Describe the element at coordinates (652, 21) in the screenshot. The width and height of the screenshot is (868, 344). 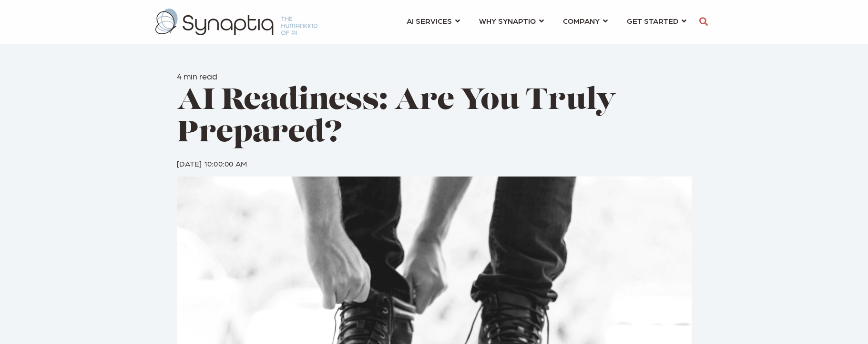
I see `span: GET STARTED` at that location.